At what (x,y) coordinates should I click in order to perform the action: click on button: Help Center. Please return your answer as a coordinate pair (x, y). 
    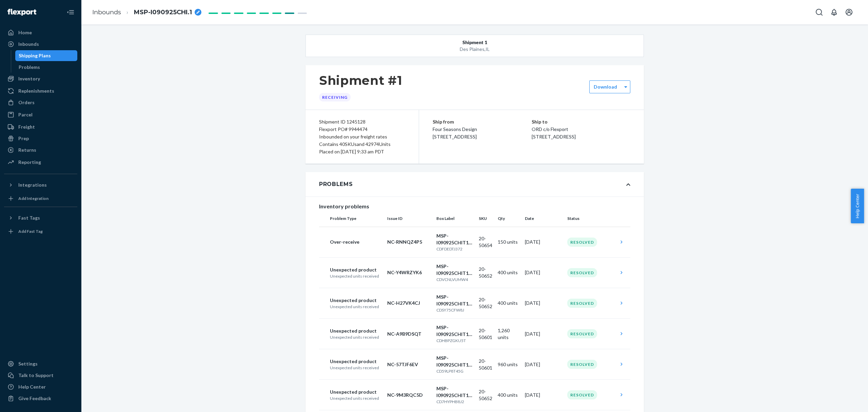
    Looking at the image, I should click on (857, 206).